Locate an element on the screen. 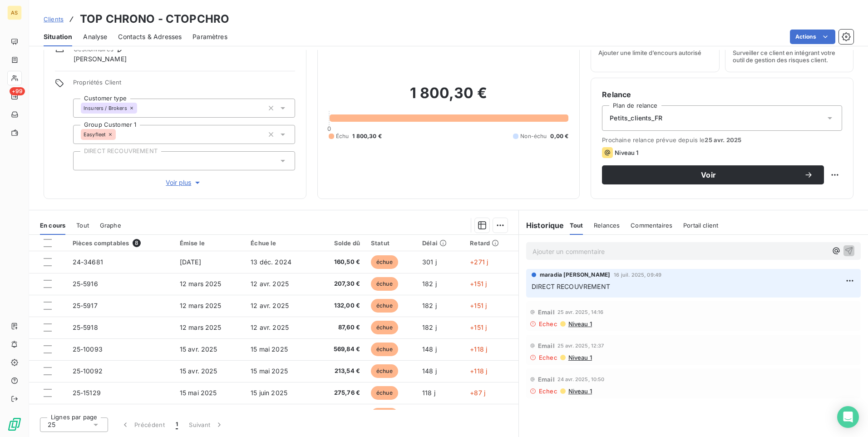 The image size is (868, 437). span: 25-10093 is located at coordinates (88, 349).